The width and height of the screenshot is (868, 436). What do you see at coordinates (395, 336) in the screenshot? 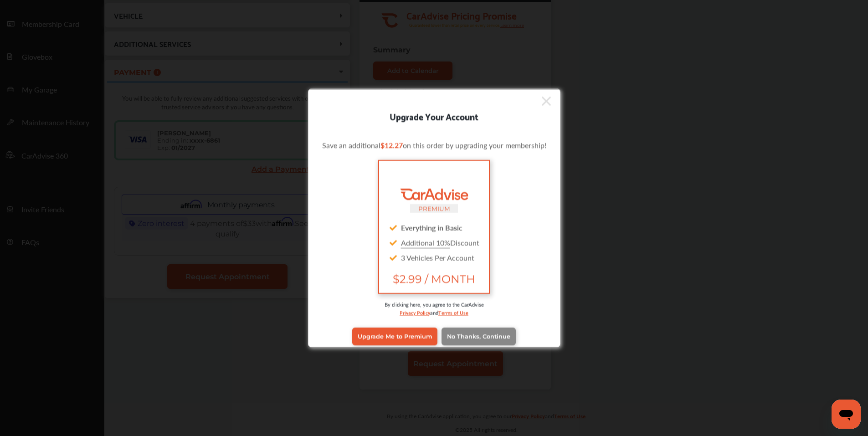
I see `span: Upgrade Me to Premium` at bounding box center [395, 336].